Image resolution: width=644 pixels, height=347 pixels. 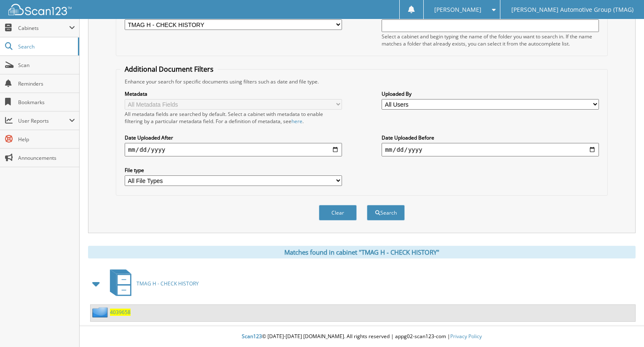 What do you see at coordinates (233, 170) in the screenshot?
I see `label: File type` at bounding box center [233, 170].